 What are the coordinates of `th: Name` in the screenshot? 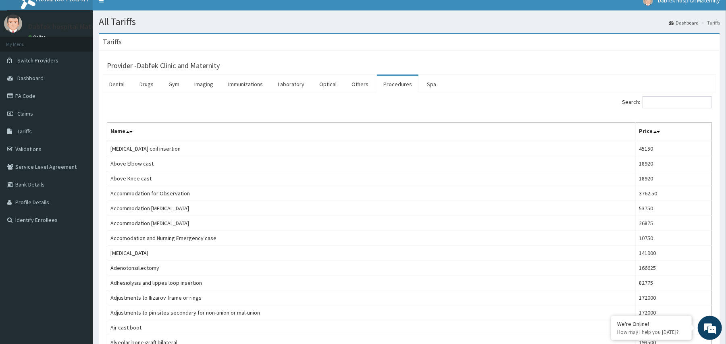 It's located at (371, 132).